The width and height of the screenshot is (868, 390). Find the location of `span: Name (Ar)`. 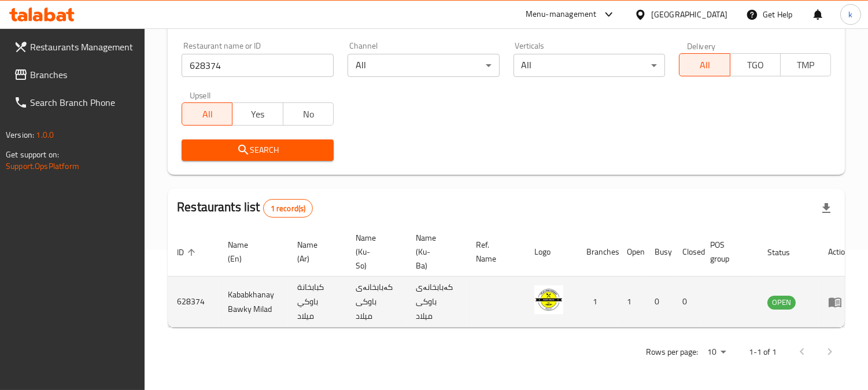

span: Name (Ar) is located at coordinates (314, 251).